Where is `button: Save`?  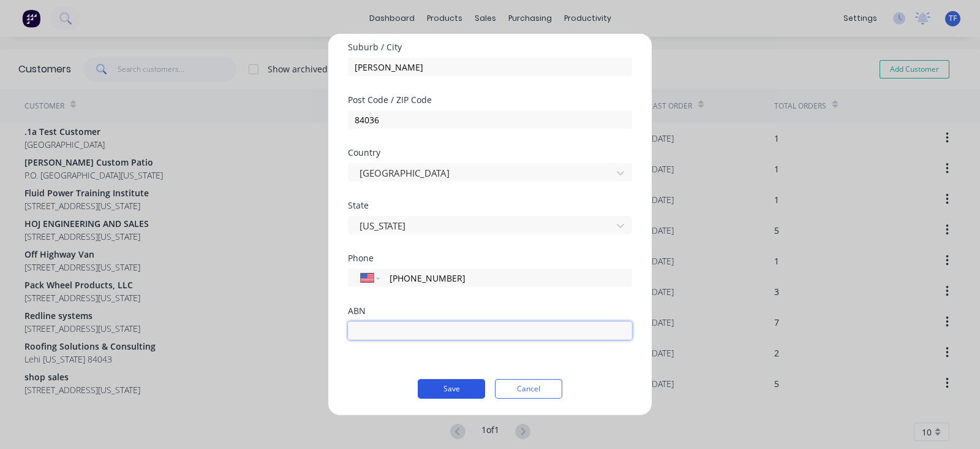 button: Save is located at coordinates (452, 389).